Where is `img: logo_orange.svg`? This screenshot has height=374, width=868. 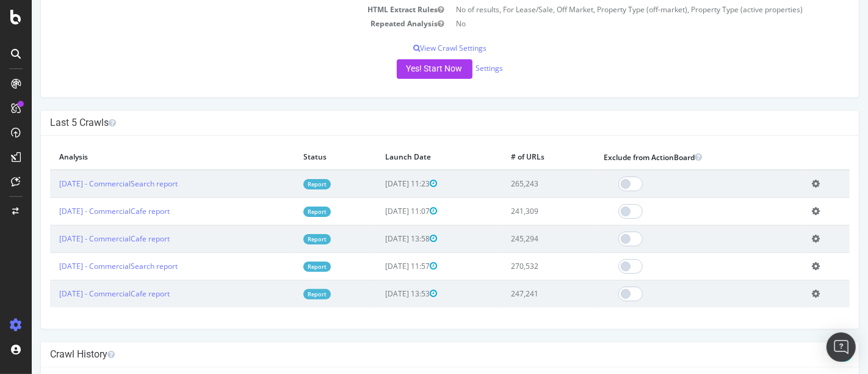
img: logo_orange.svg is located at coordinates (24, 24).